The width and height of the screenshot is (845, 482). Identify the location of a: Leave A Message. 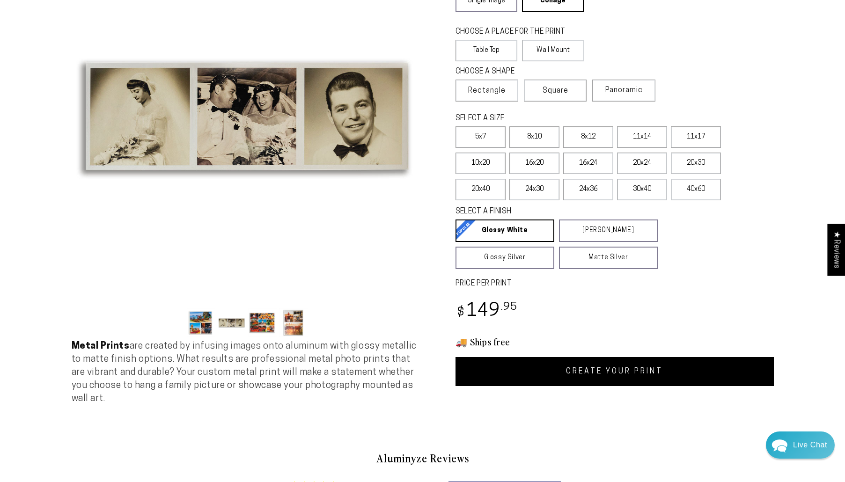
(99, 290).